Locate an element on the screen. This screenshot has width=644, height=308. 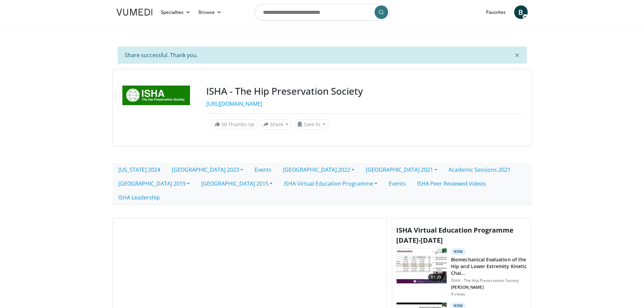
a: 11:39 New Biomechanical Evaluation of the Hip and Lower Extremity Kinetic Chai… ISHA - The Hip Pr... is located at coordinates (462, 272).